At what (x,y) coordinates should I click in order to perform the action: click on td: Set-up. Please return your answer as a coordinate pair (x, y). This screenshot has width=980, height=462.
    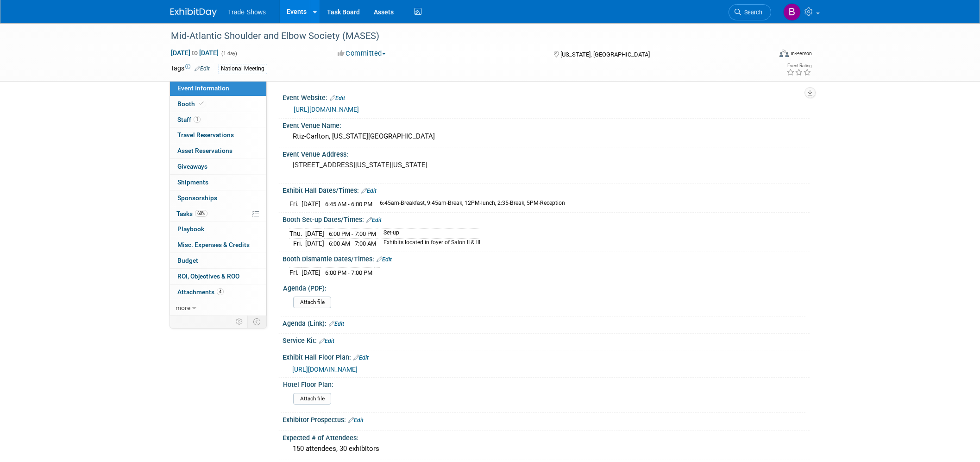
    Looking at the image, I should click on (429, 234).